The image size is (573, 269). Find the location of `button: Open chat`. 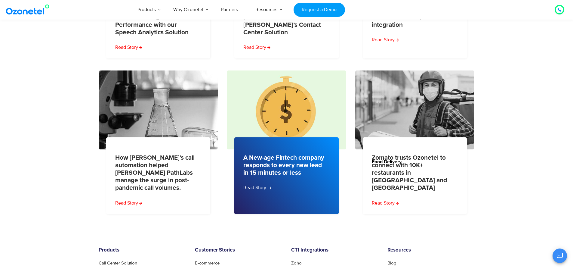

button: Open chat is located at coordinates (560, 255).